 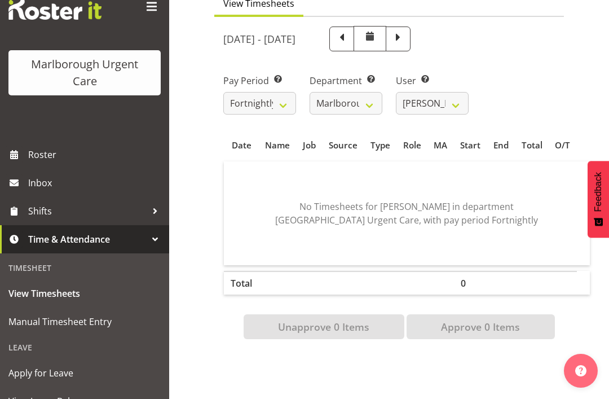 I want to click on img: help-xxl-2.png, so click(x=581, y=370).